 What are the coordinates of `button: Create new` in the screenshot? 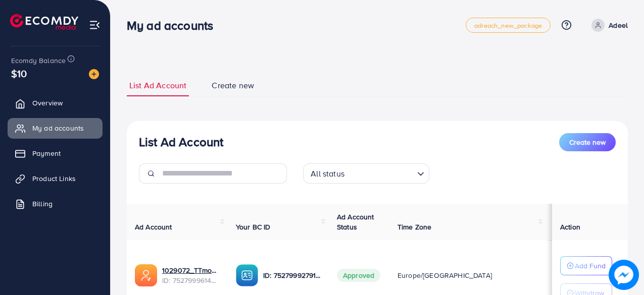 It's located at (588, 142).